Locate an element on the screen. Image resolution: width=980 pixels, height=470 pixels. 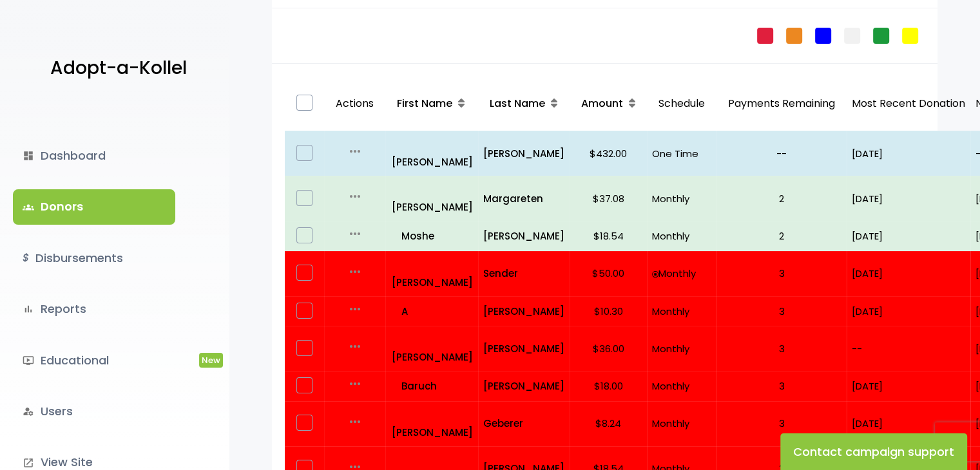
p: Baruch is located at coordinates (432, 386).